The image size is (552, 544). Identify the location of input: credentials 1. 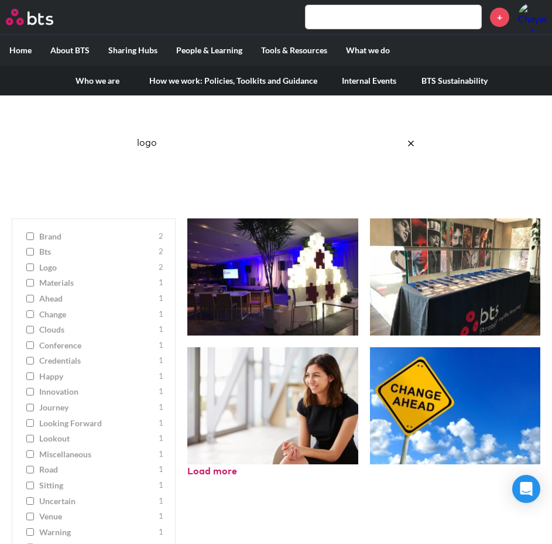
(30, 361).